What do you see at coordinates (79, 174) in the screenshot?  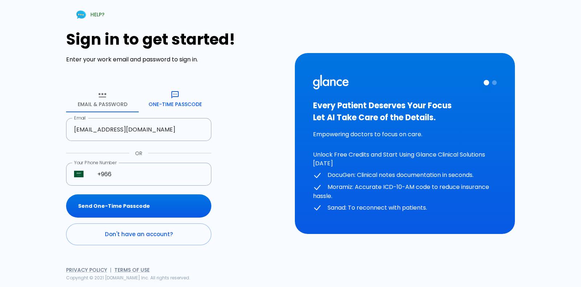 I see `button: Select country` at bounding box center [79, 174].